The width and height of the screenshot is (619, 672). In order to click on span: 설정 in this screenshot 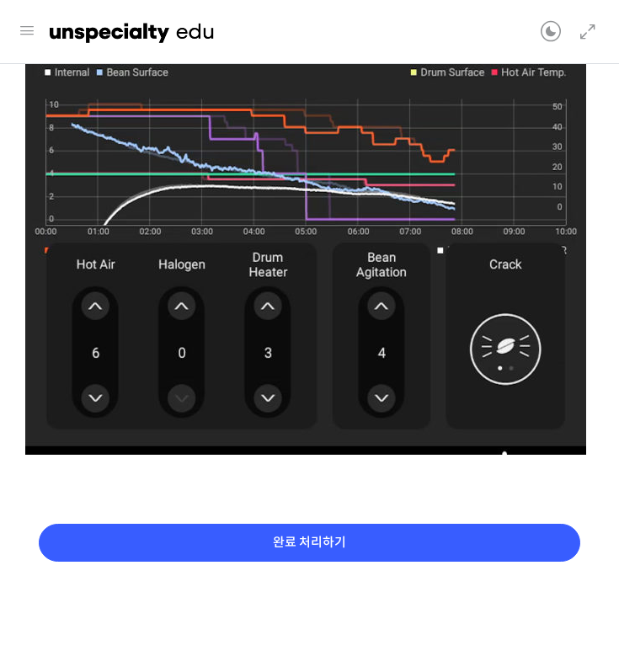, I will do `click(270, 565)`.